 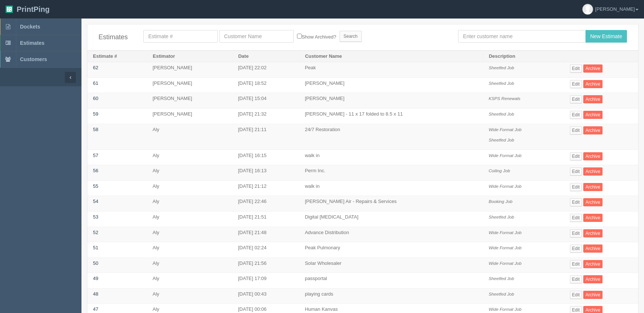 I want to click on img: avatar_default-7531ab5dedf162e01f1e0bb0964e6a185e93c5c22dfe317fb01d7f8cd2b1632c.jpg, so click(x=587, y=9).